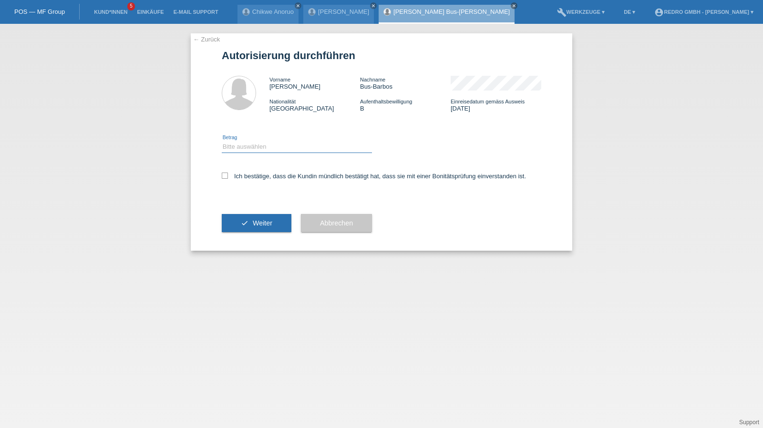 This screenshot has width=763, height=428. What do you see at coordinates (659, 12) in the screenshot?
I see `i: account_circle` at bounding box center [659, 12].